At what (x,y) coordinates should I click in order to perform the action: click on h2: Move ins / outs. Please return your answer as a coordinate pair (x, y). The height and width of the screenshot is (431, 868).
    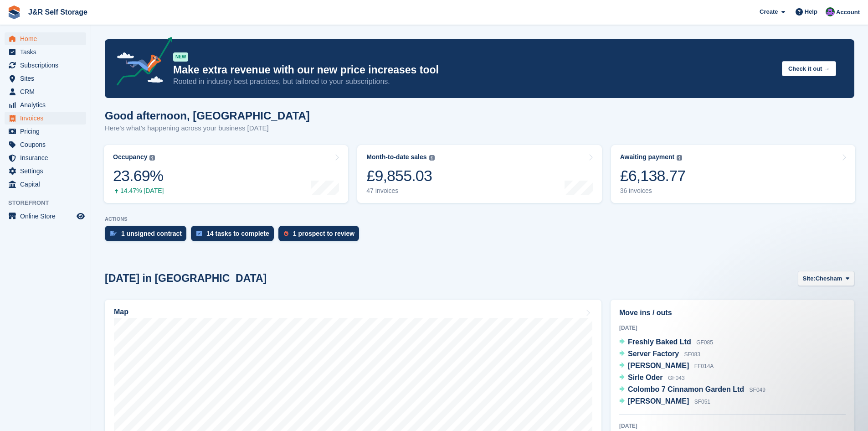
    Looking at the image, I should click on (733, 313).